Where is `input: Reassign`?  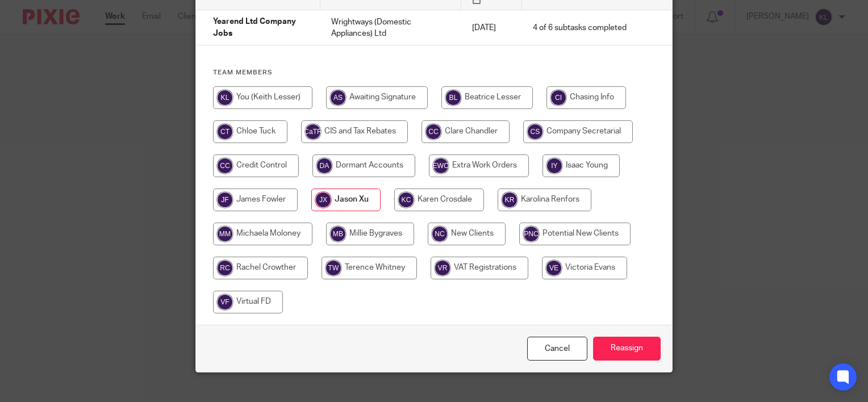
input: Reassign is located at coordinates (627, 349).